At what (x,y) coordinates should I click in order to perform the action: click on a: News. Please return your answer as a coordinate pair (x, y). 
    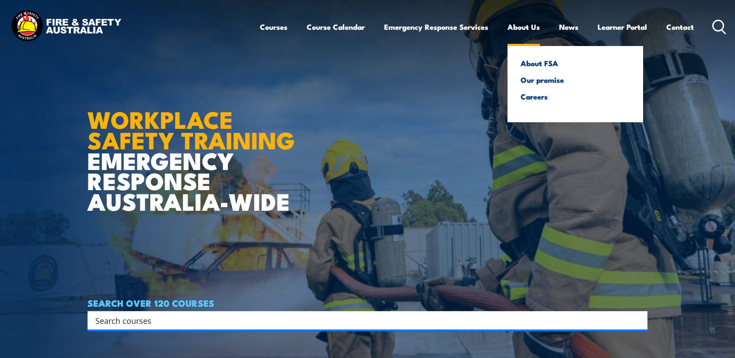
    Looking at the image, I should click on (569, 27).